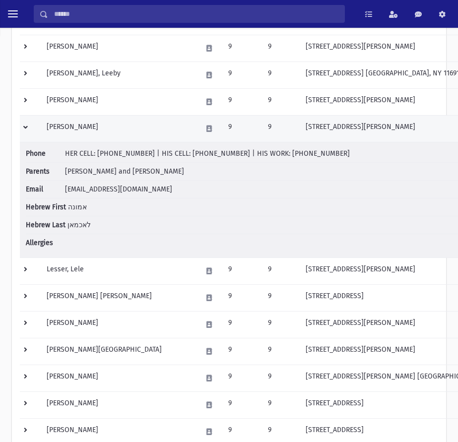 The height and width of the screenshot is (442, 458). I want to click on input: Search, so click(196, 14).